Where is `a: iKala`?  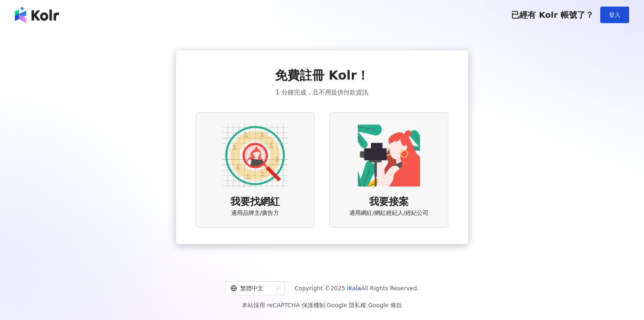
a: iKala is located at coordinates (354, 288).